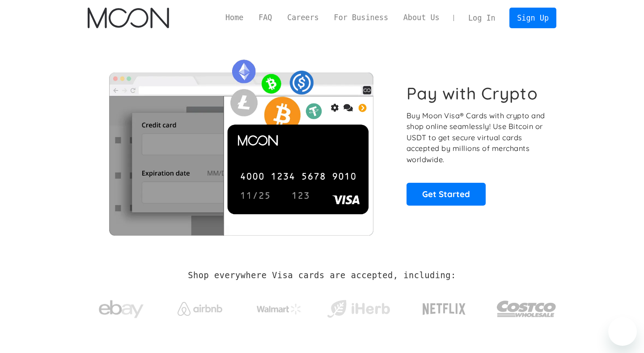 The image size is (644, 353). I want to click on img: Moon Cards let you spend your crypto anywhere Visa is accepted., so click(240, 144).